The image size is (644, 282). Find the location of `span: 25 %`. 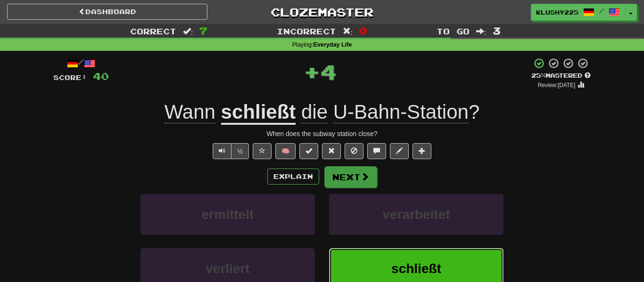

span: 25 % is located at coordinates (538, 75).